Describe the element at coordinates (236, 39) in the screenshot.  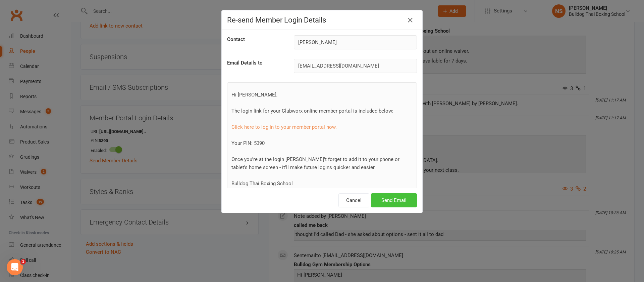
I see `label: Contact` at that location.